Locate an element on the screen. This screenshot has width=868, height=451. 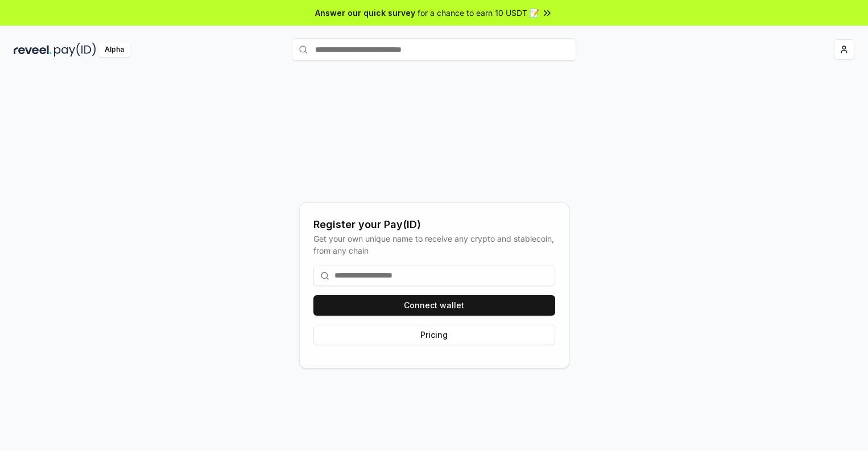
span: Answer our quick survey is located at coordinates (365, 13).